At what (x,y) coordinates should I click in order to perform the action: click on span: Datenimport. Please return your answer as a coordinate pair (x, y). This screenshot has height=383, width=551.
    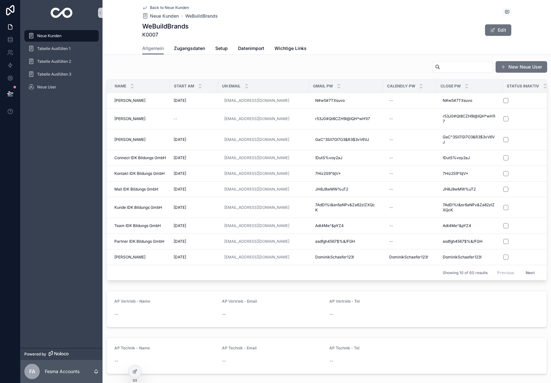
    Looking at the image, I should click on (251, 48).